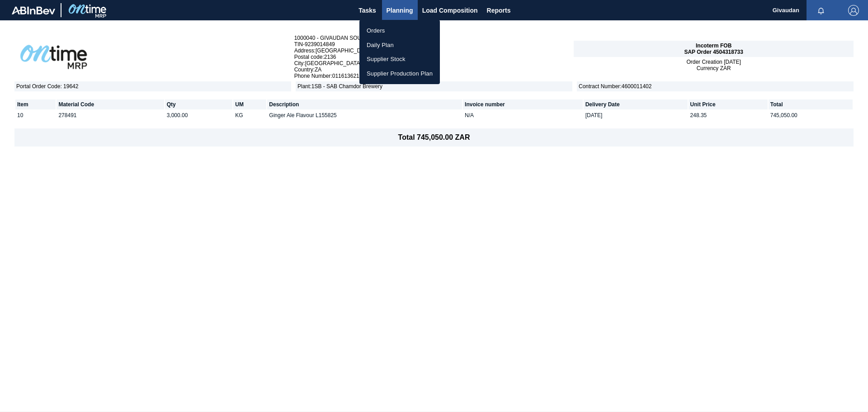 The image size is (868, 412). What do you see at coordinates (400, 31) in the screenshot?
I see `li: Orders` at bounding box center [400, 31].